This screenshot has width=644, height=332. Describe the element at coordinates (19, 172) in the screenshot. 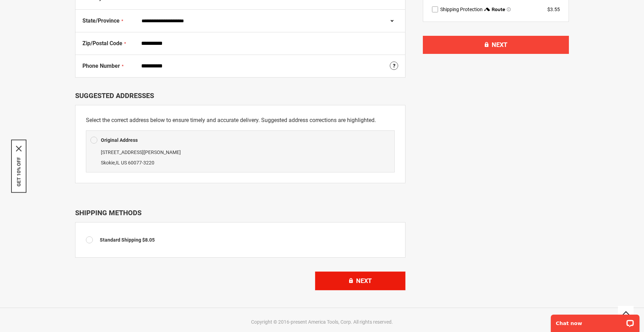

I see `button: GET 10% OFF` at that location.